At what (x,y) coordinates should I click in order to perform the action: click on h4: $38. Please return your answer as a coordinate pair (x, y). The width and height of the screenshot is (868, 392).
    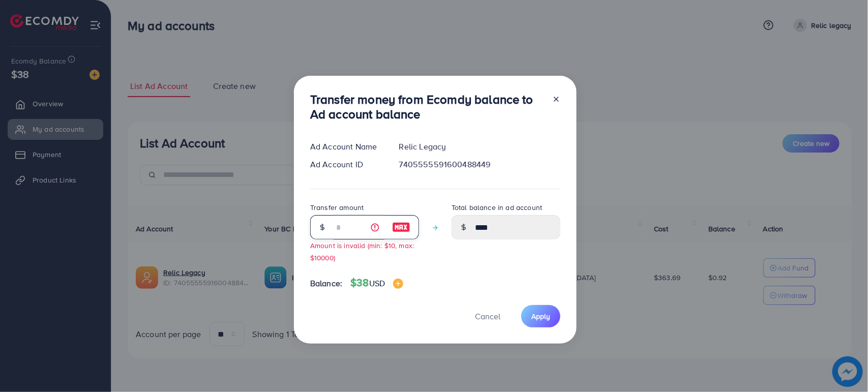
    Looking at the image, I should click on (377, 282).